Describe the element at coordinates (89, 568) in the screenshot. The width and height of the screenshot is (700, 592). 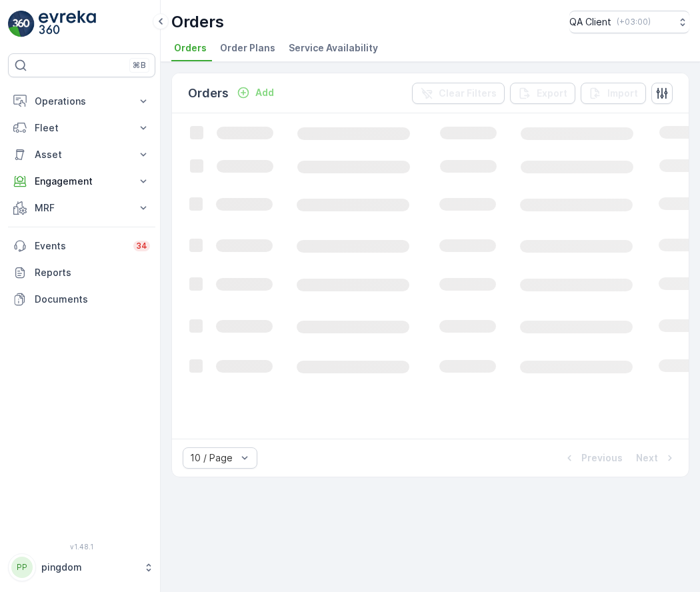
I see `p: pingdom` at that location.